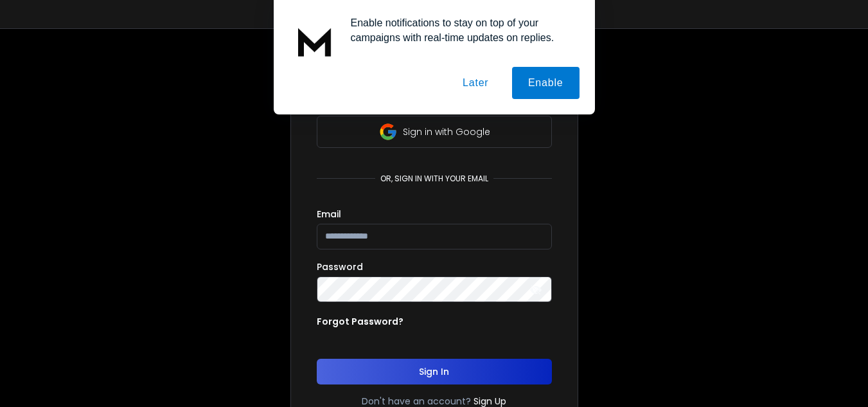  Describe the element at coordinates (360, 321) in the screenshot. I see `p: Forgot Password?` at that location.